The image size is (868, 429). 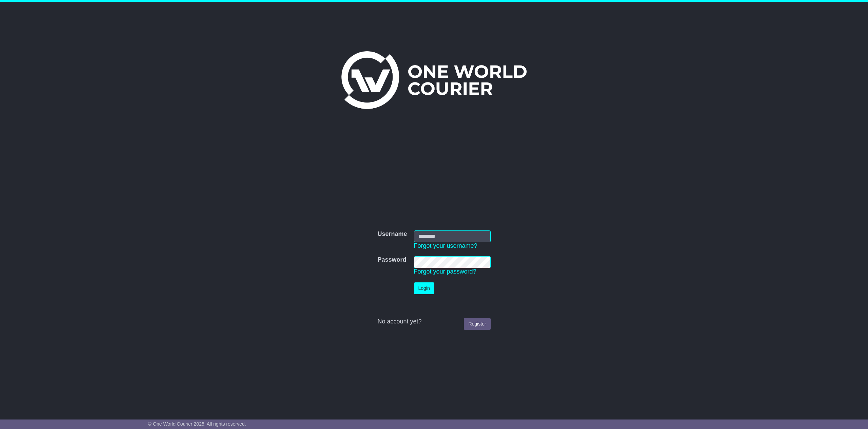 What do you see at coordinates (445, 271) in the screenshot?
I see `a: Forgot your password?` at bounding box center [445, 271].